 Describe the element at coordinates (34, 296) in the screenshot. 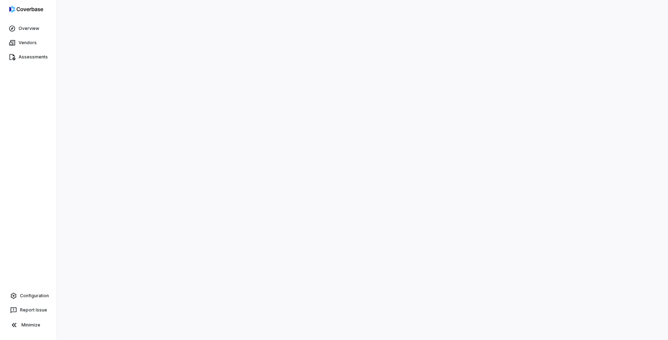

I see `span: Configuration` at that location.